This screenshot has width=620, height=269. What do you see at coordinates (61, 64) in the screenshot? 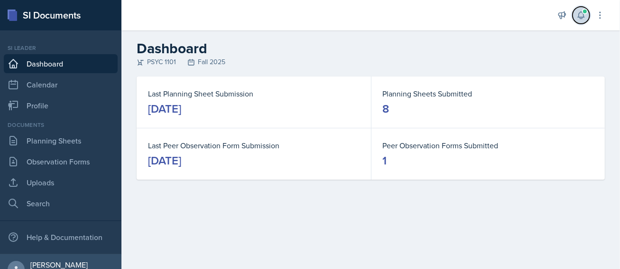
I see `a: Dashboard` at bounding box center [61, 64].